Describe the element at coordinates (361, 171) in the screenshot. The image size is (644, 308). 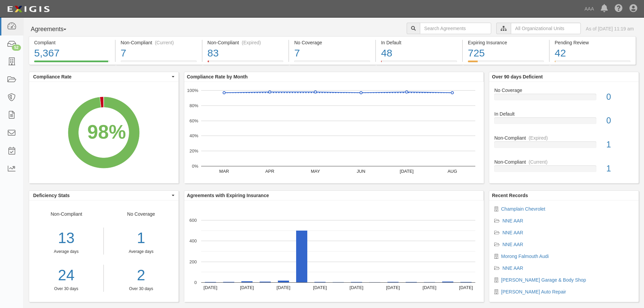
I see `text: JUN` at that location.